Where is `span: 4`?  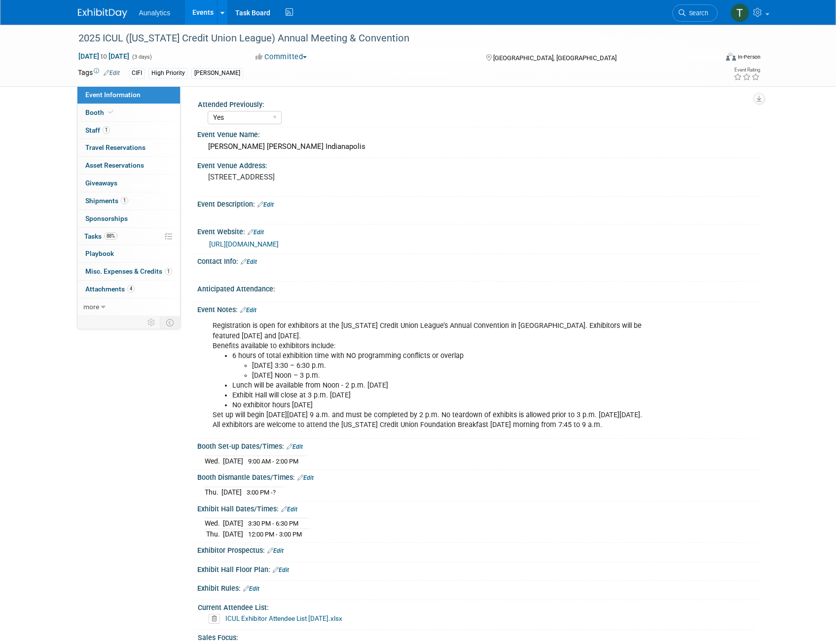 span: 4 is located at coordinates (131, 288).